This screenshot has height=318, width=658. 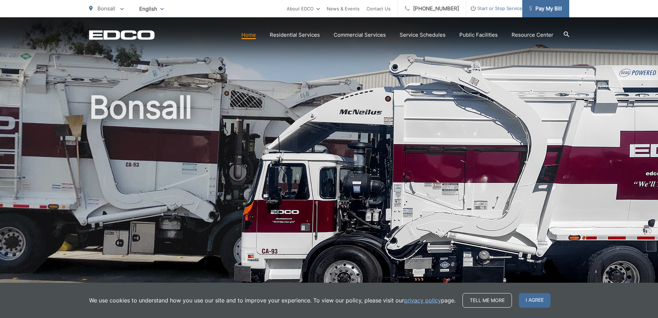 I want to click on a: Public Facilities, so click(x=479, y=35).